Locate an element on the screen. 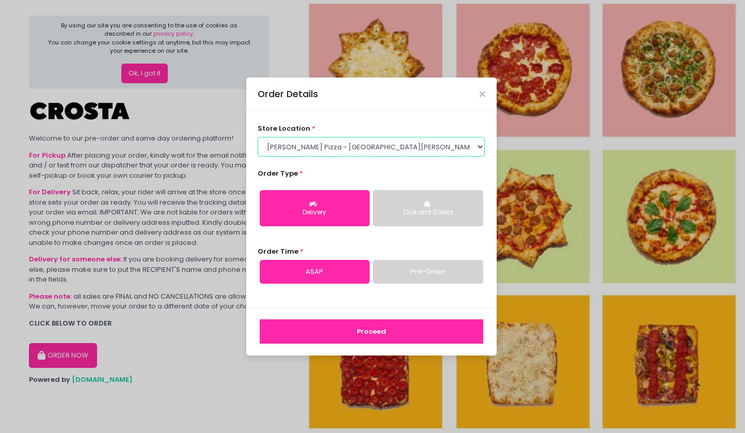 Image resolution: width=745 pixels, height=433 pixels. span: Order Type is located at coordinates (278, 173).